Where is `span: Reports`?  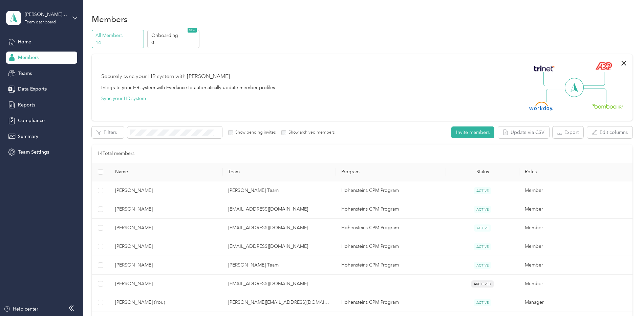
span: Reports is located at coordinates (27, 105).